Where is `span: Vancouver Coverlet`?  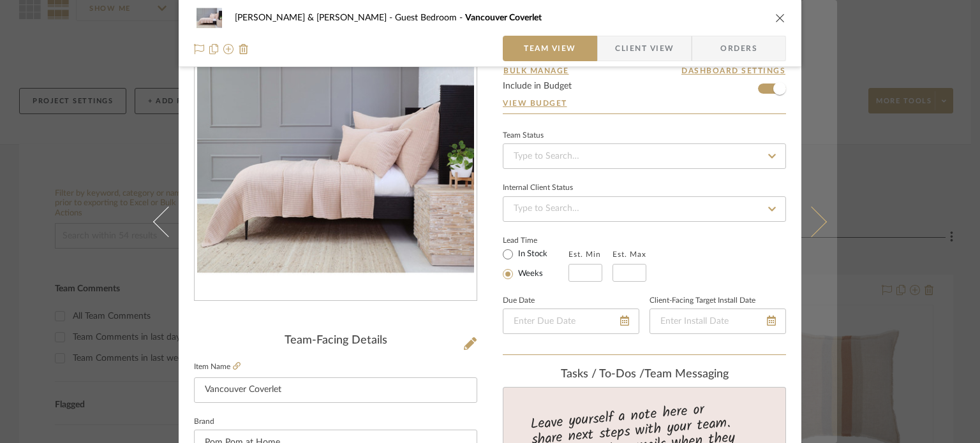
span: Vancouver Coverlet is located at coordinates (503, 18).